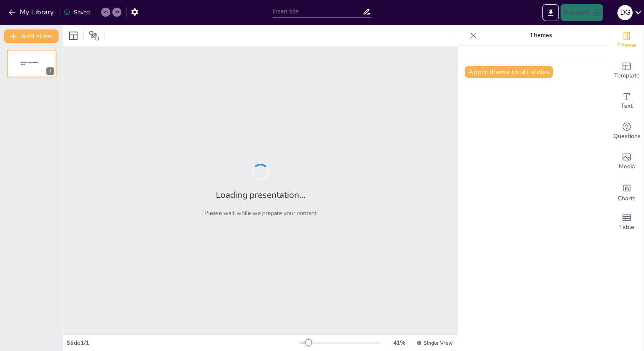 The width and height of the screenshot is (644, 351). What do you see at coordinates (94, 35) in the screenshot?
I see `span: Position` at bounding box center [94, 35].